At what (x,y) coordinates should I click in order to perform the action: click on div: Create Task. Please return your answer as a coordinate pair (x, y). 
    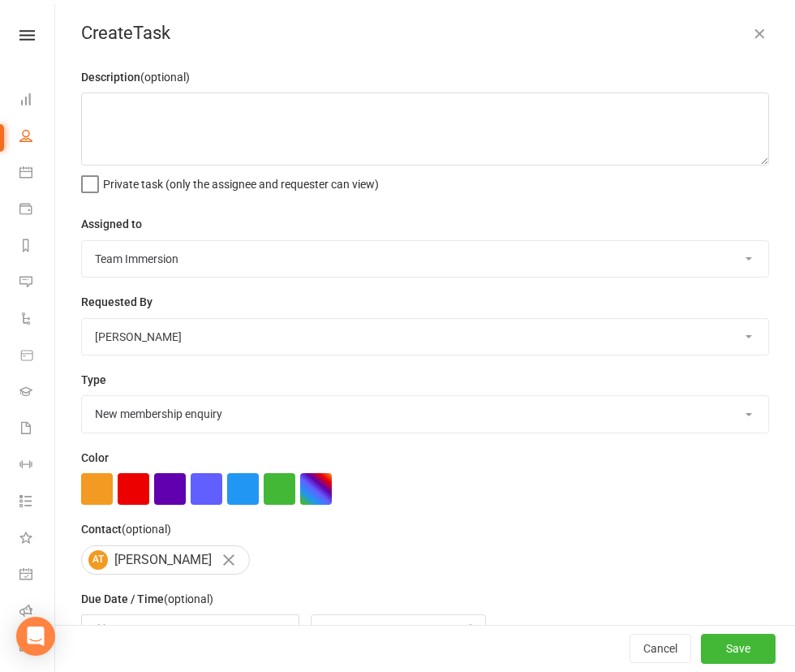
    Looking at the image, I should click on (425, 34).